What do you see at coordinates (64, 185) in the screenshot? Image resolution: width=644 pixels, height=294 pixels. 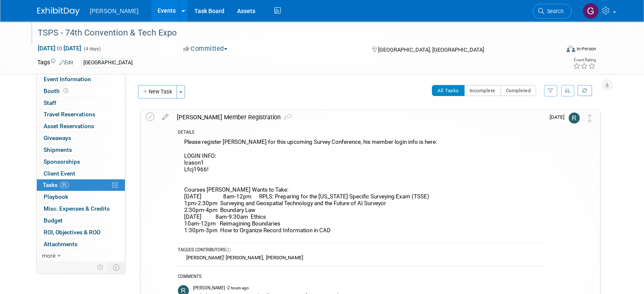 I see `span: 0%` at bounding box center [64, 185].